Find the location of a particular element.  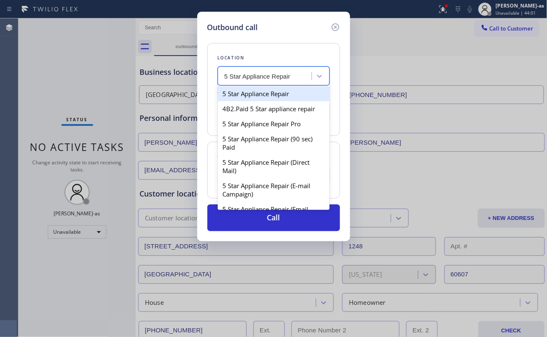

h5: Outbound call is located at coordinates (232, 27).